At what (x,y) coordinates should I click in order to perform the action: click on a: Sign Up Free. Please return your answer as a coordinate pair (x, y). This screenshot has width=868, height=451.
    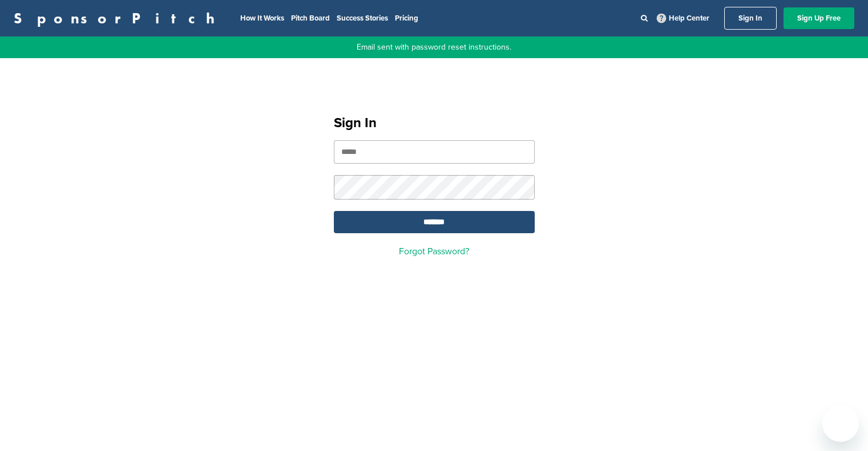
    Looking at the image, I should click on (818, 18).